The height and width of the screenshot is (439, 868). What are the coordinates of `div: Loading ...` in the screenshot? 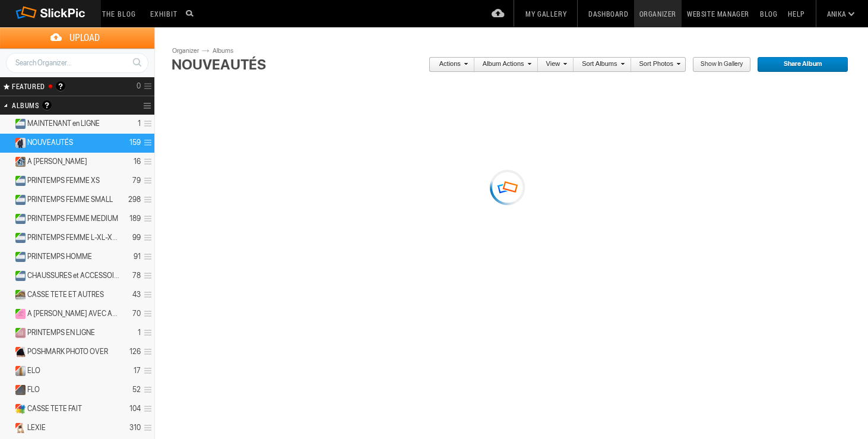 It's located at (508, 187).